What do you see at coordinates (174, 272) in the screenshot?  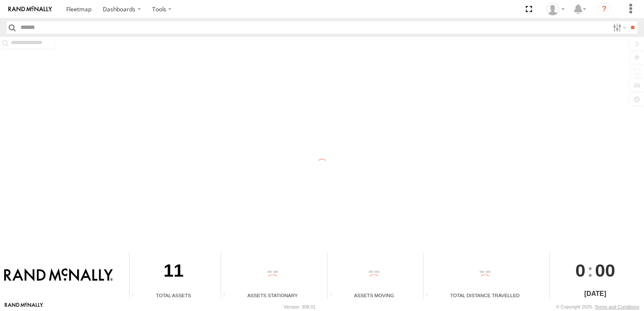 I see `div: 11` at bounding box center [174, 272].